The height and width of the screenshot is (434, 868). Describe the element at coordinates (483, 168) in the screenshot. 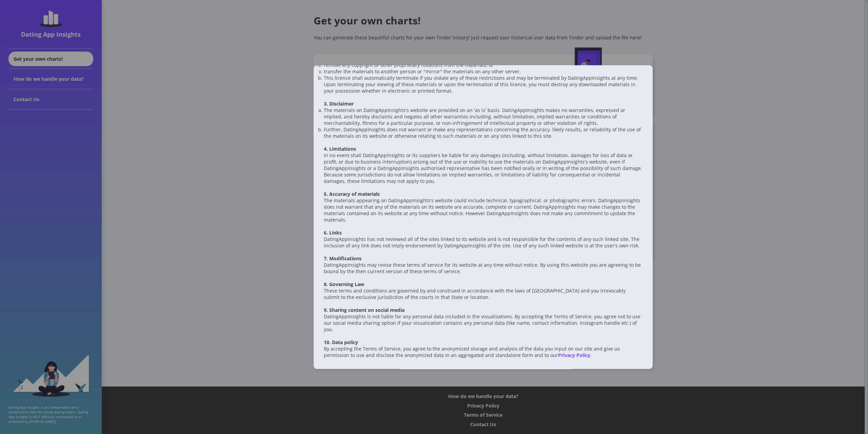

I see `p: In no event shall DatingAppInsights or its suppliers be liable for any damages (including, withou...` at that location.